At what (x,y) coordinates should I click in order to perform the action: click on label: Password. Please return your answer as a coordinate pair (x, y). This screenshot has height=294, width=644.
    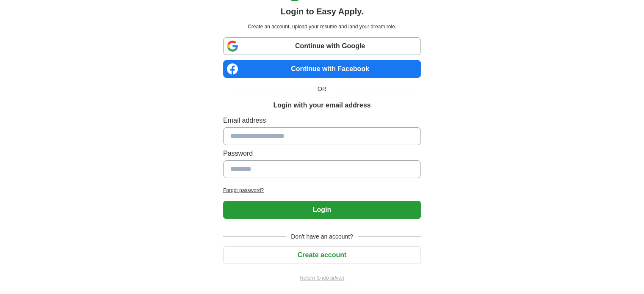
    Looking at the image, I should click on (322, 153).